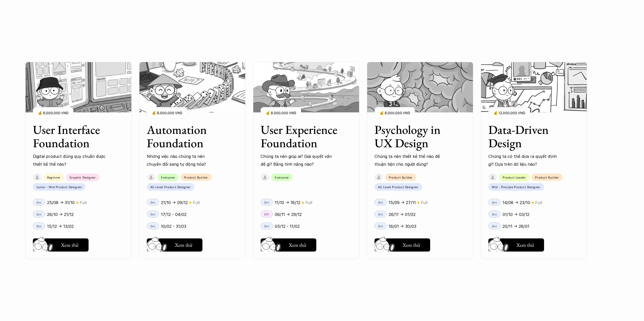 The image size is (644, 321). What do you see at coordinates (267, 214) in the screenshot?
I see `p: Off` at bounding box center [267, 214].